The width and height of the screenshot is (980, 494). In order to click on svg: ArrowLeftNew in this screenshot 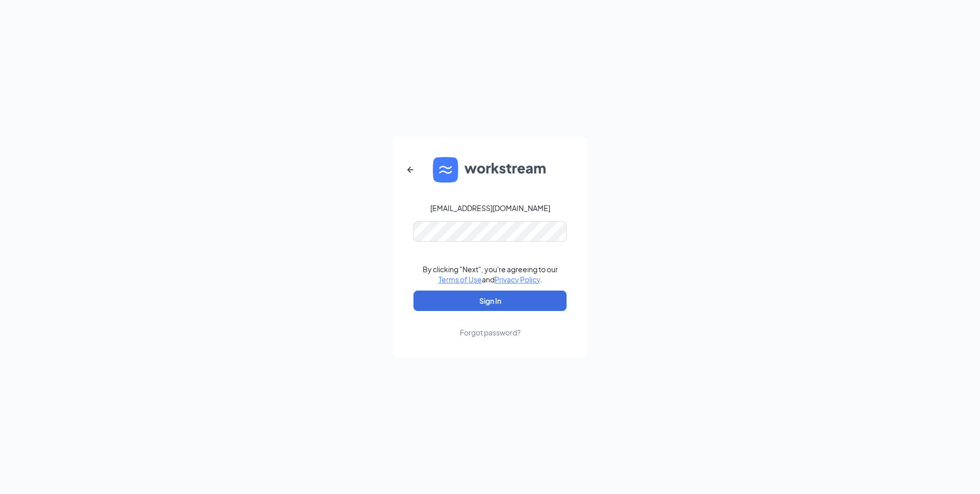, I will do `click(410, 170)`.